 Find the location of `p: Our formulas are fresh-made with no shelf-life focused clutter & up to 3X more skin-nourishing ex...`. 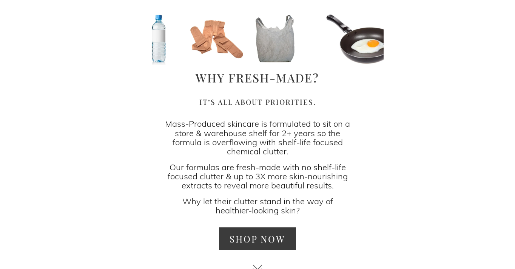

p: Our formulas are fresh-made with no shelf-life focused clutter & up to 3X more skin-nourishing ex... is located at coordinates (258, 176).